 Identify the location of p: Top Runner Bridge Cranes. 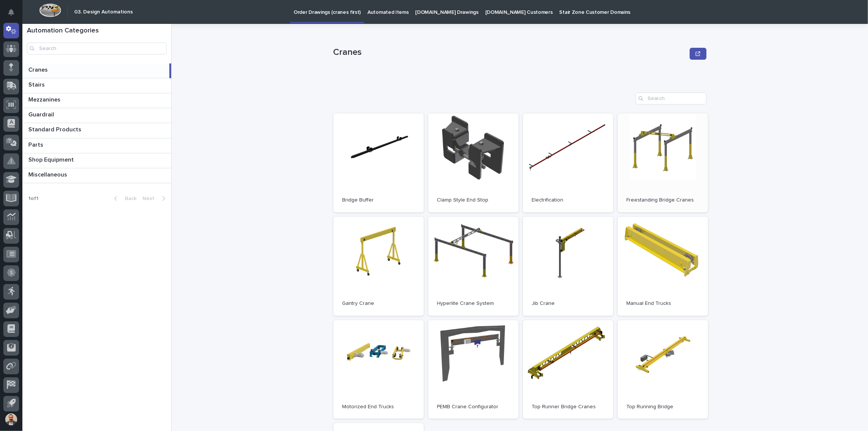
(568, 407).